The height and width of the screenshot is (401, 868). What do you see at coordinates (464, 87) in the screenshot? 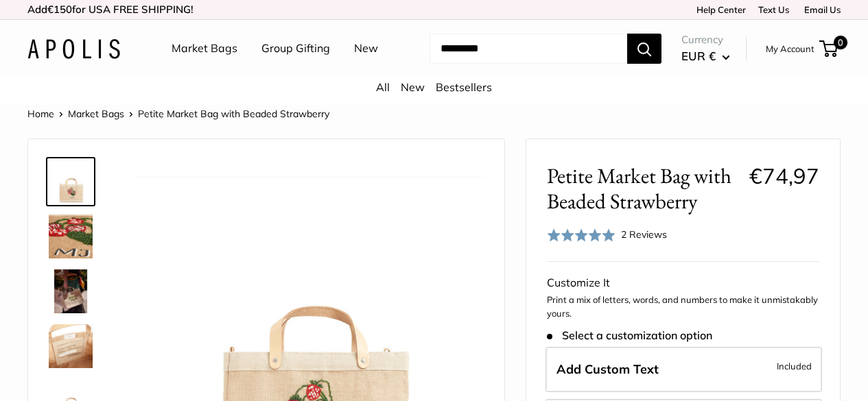
I see `a: Bestsellers` at bounding box center [464, 87].